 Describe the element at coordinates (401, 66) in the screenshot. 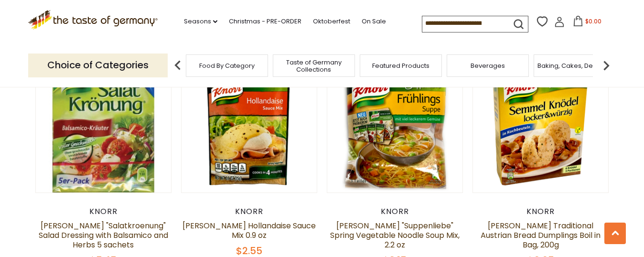

I see `span: Featured Products` at that location.